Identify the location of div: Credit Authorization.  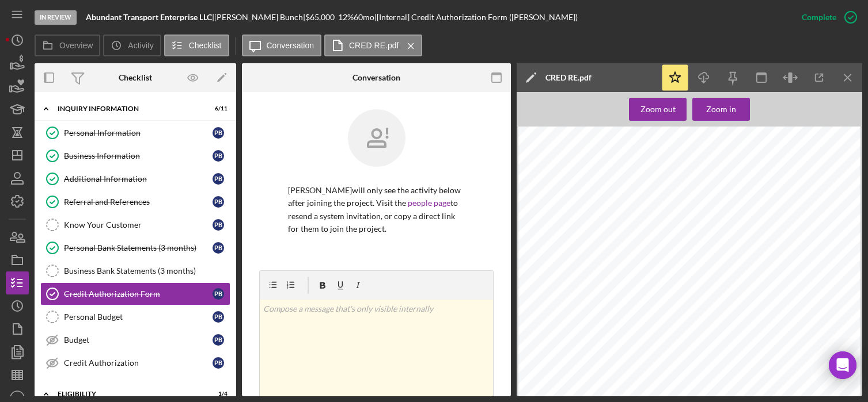
(138, 363).